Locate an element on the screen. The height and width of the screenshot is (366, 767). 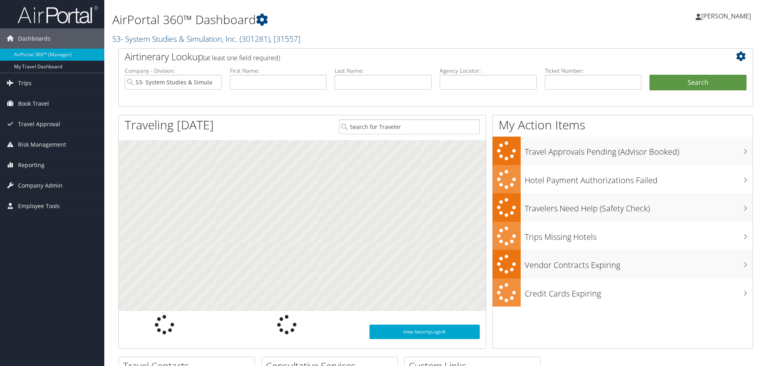
label: First Name: is located at coordinates (279, 71).